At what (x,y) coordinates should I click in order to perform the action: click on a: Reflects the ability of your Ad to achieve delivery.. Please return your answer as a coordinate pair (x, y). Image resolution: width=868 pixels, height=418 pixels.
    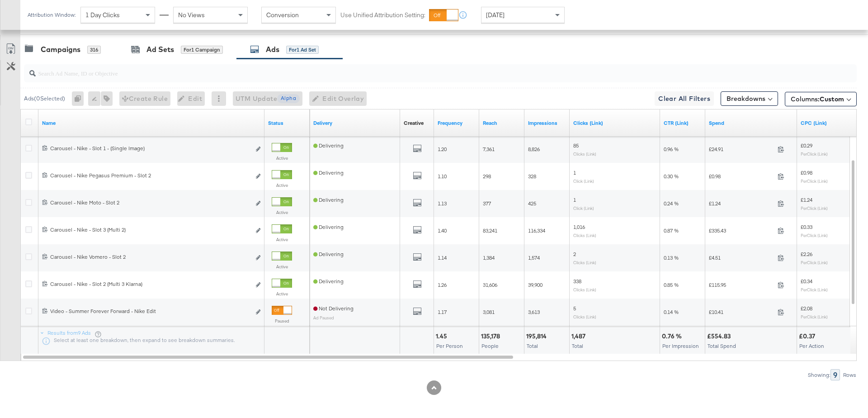
    Looking at the image, I should click on (355, 123).